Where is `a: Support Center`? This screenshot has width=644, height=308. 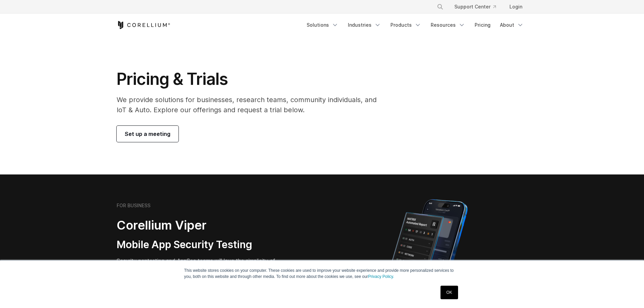
a: Support Center is located at coordinates (475, 7).